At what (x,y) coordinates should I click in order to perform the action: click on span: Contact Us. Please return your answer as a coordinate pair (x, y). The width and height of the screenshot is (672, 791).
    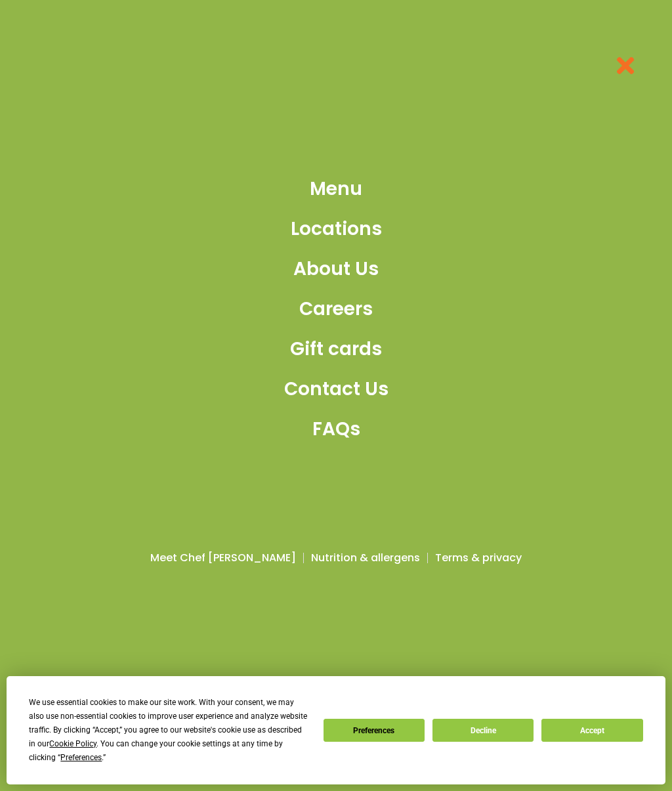
    Looking at the image, I should click on (336, 390).